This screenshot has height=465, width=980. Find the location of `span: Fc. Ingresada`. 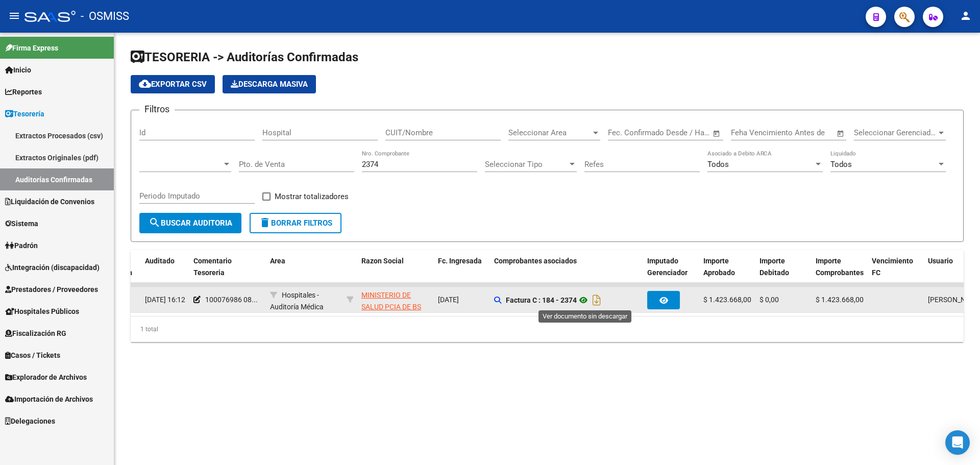

span: Fc. Ingresada is located at coordinates (460, 261).